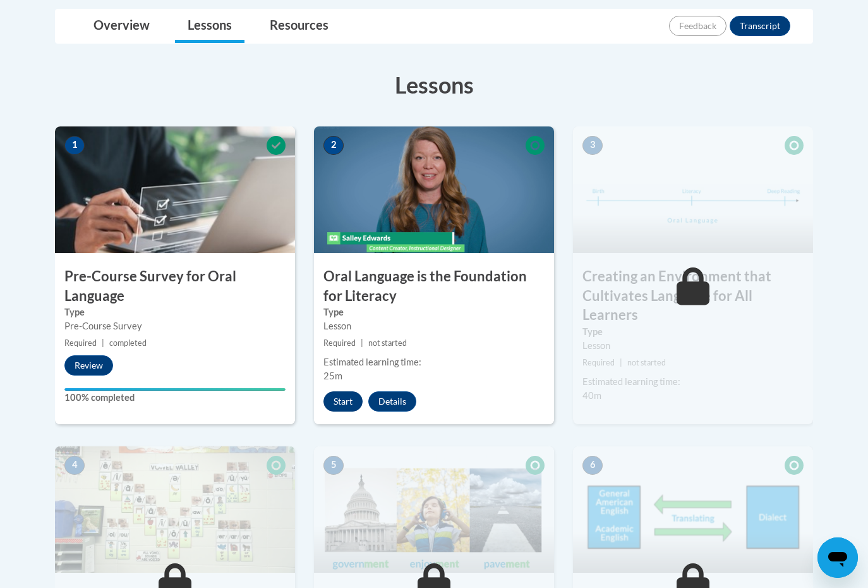  I want to click on span: completed, so click(127, 343).